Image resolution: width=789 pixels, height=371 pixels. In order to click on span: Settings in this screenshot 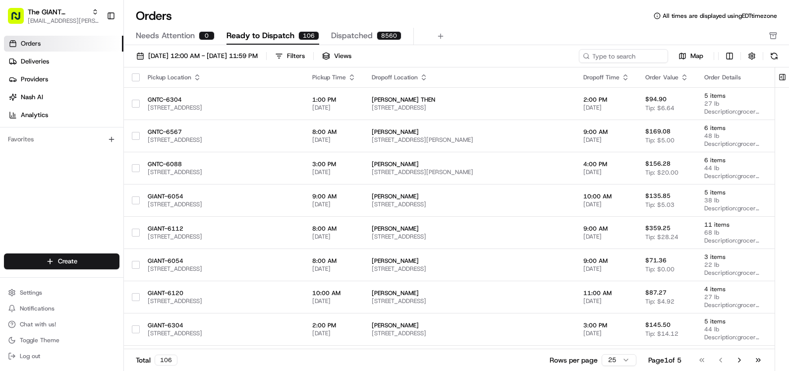, I will do `click(31, 292)`.